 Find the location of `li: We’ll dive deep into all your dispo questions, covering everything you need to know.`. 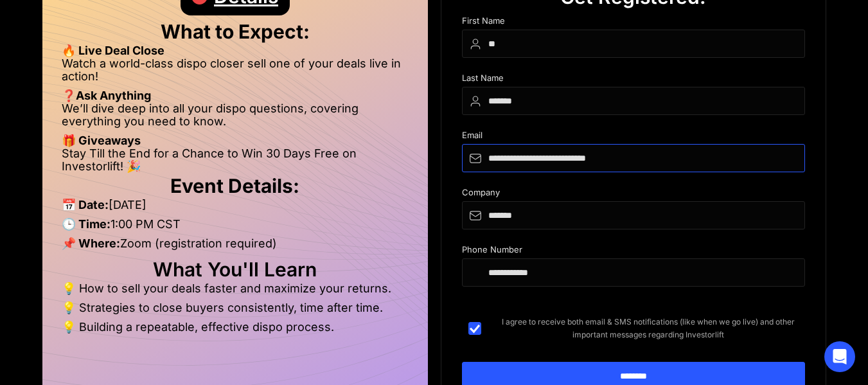

li: We’ll dive deep into all your dispo questions, covering everything you need to know. is located at coordinates (235, 119).